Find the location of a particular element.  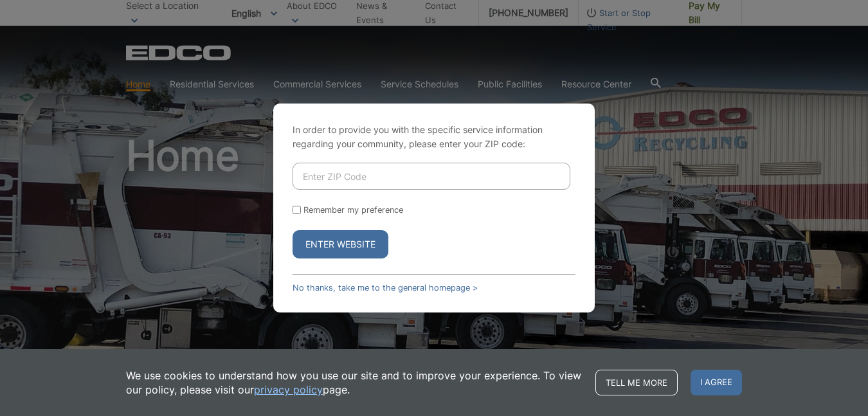

label: Remember my preference is located at coordinates (353, 210).